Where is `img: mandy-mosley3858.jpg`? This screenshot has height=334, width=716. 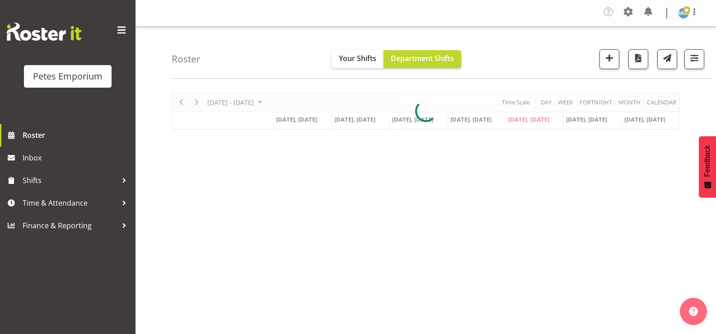 img: mandy-mosley3858.jpg is located at coordinates (684, 13).